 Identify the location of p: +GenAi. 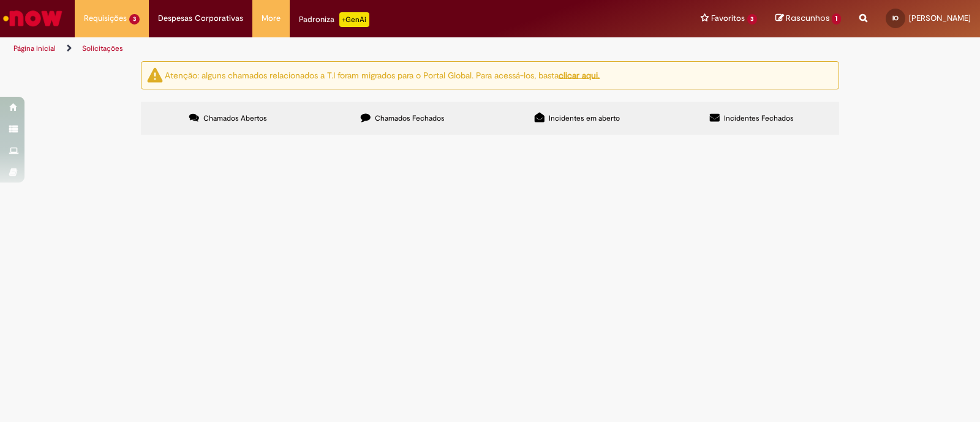
(355, 20).